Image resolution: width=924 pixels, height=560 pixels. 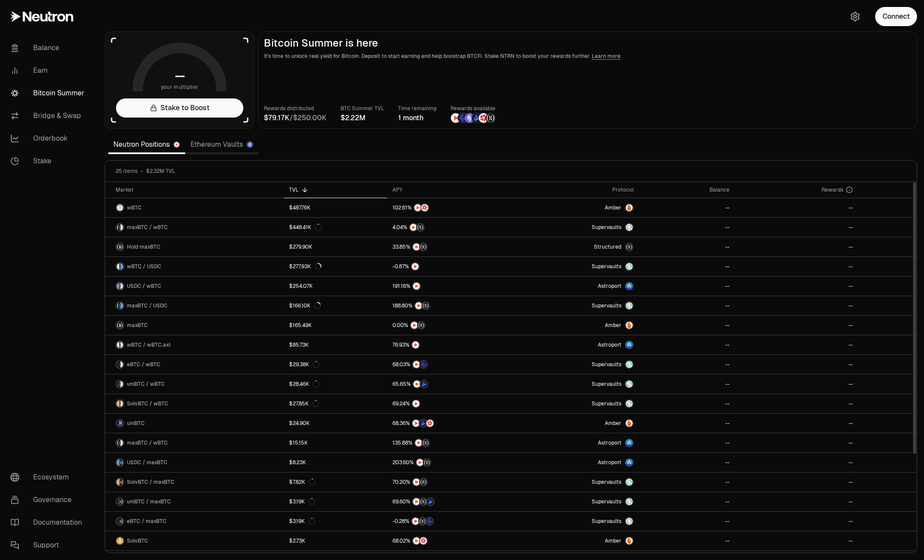 I want to click on div: $487.76K, so click(x=299, y=208).